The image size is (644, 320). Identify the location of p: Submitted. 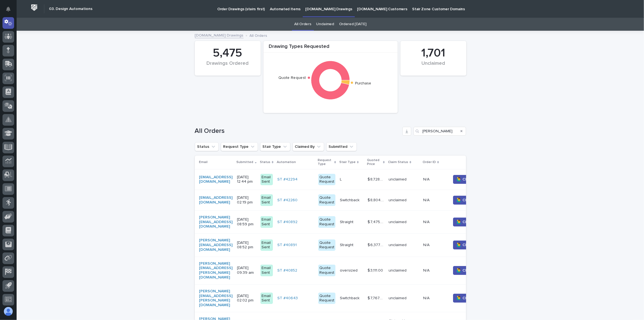
(245, 162).